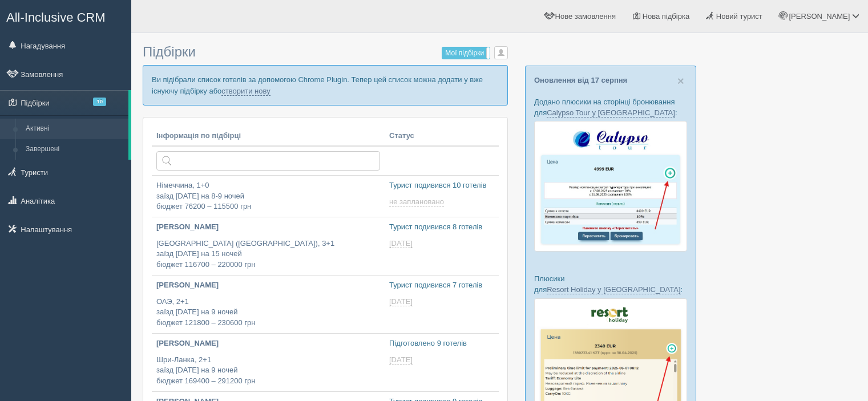 This screenshot has width=868, height=401. Describe the element at coordinates (268, 136) in the screenshot. I see `th: Інформація по підбірці` at that location.